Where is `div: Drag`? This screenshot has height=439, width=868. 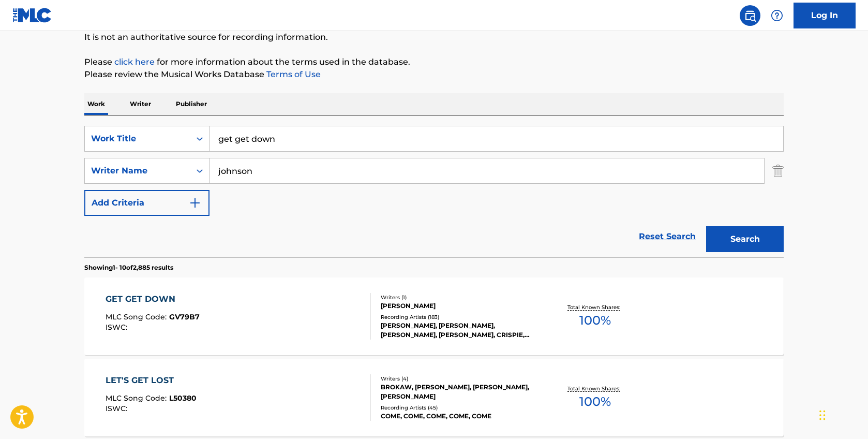 div: Drag is located at coordinates (823, 415).